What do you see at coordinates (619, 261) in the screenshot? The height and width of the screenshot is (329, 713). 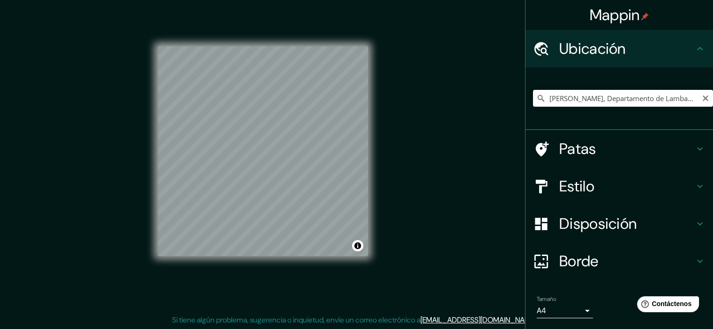 I see `div: Borde` at bounding box center [619, 261].